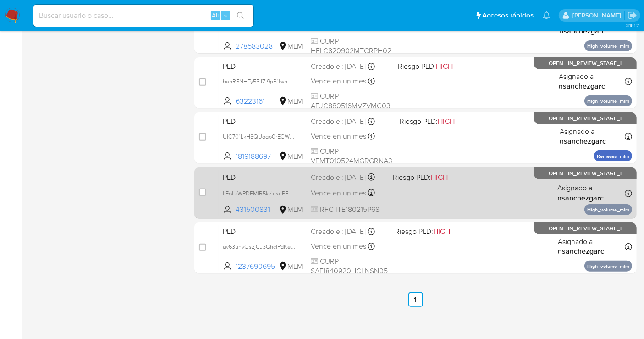  Describe the element at coordinates (546, 15) in the screenshot. I see `a: Notificaciones` at that location.